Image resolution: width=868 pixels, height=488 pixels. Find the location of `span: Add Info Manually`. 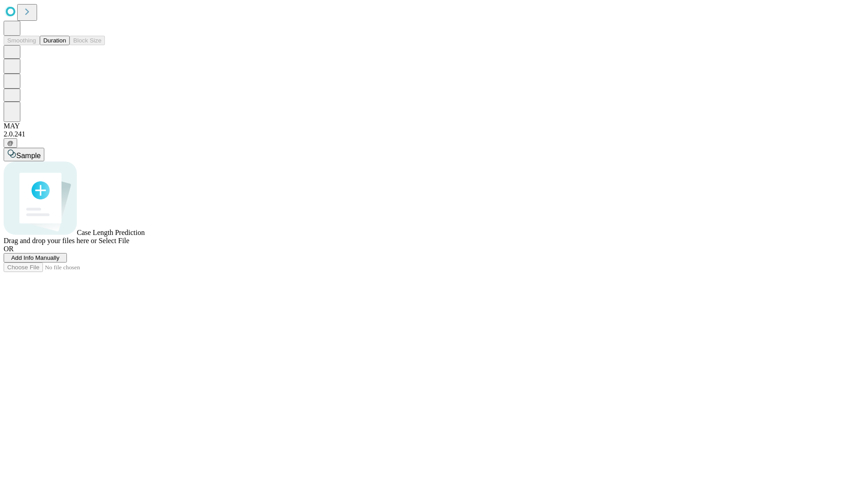

span: Add Info Manually is located at coordinates (35, 257).